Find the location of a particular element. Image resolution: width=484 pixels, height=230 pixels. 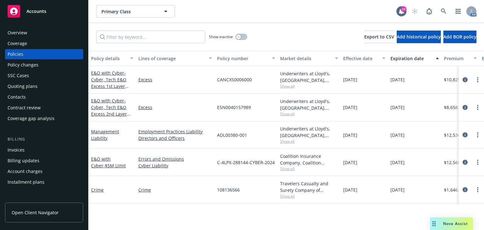

button: Premium is located at coordinates (460, 58).